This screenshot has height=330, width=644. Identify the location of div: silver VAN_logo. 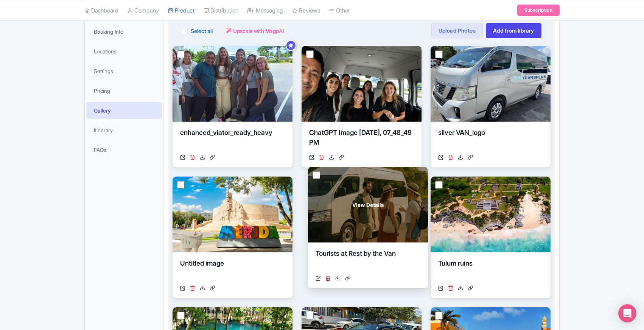
(491, 139).